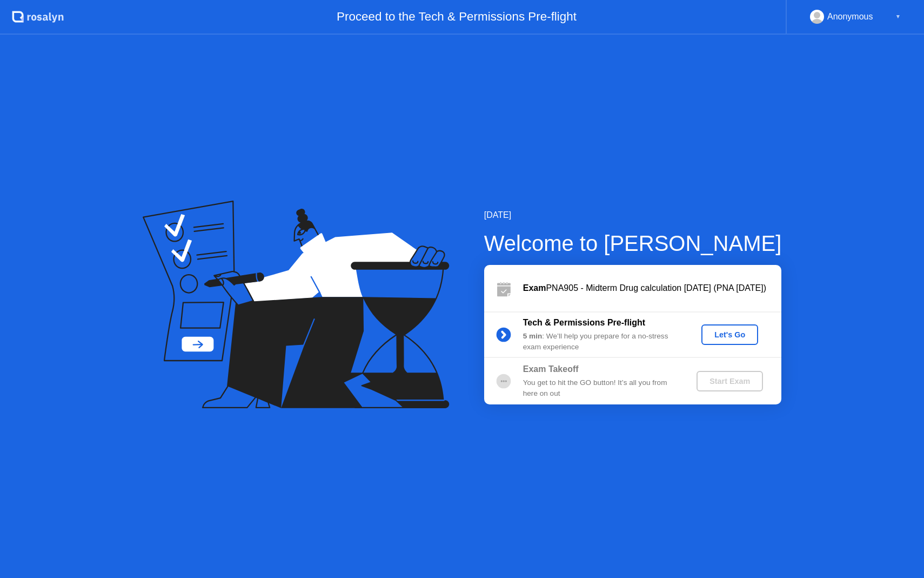  I want to click on button: Start Exam, so click(729, 381).